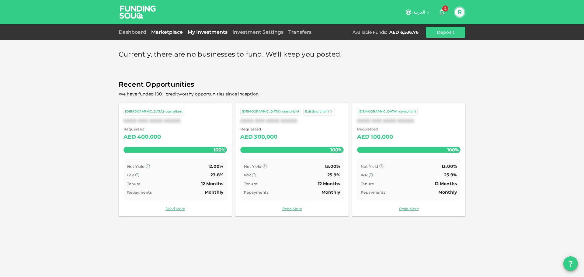 The height and width of the screenshot is (277, 584). What do you see at coordinates (381, 137) in the screenshot?
I see `div: 100,000` at bounding box center [381, 137].